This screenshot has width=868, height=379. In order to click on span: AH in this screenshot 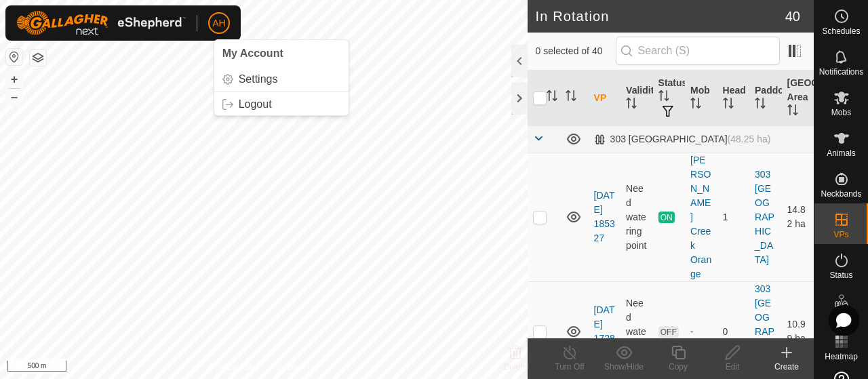, I will do `click(218, 23)`.